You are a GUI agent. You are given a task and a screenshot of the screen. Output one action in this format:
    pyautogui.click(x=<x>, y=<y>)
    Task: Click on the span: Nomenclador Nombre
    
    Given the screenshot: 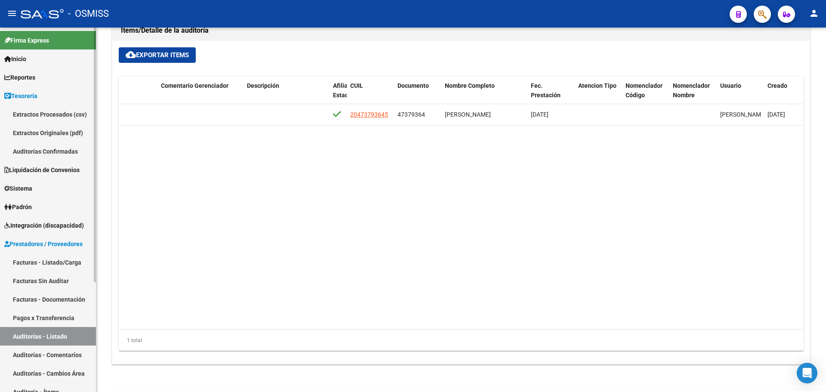 What is the action you would take?
    pyautogui.click(x=691, y=90)
    